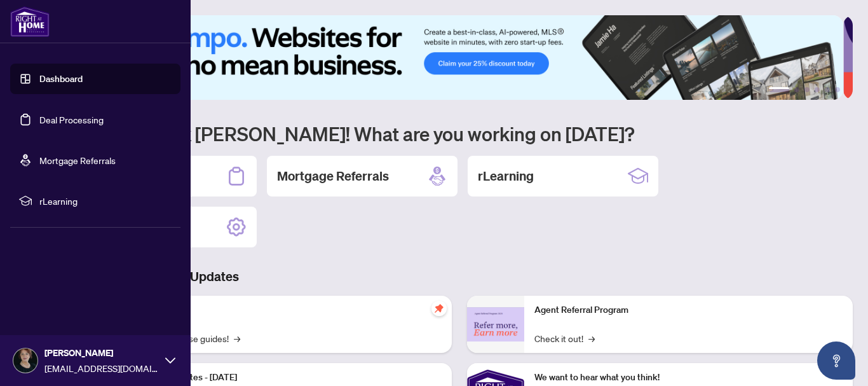  I want to click on button: 6, so click(837, 90).